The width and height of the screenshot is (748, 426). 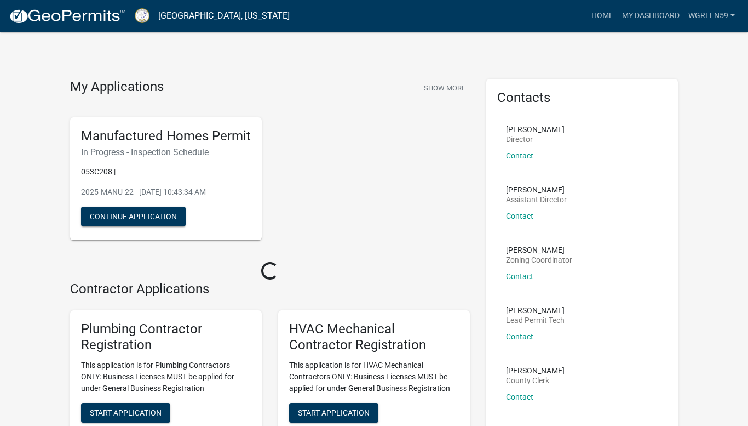 I want to click on h5: HVAC Mechanical Contractor Registration, so click(x=374, y=337).